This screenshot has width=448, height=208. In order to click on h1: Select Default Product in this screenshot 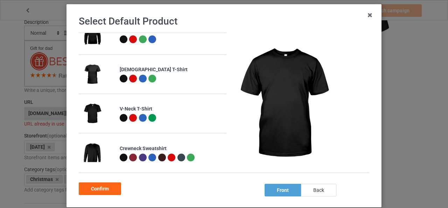, I will do `click(224, 21)`.